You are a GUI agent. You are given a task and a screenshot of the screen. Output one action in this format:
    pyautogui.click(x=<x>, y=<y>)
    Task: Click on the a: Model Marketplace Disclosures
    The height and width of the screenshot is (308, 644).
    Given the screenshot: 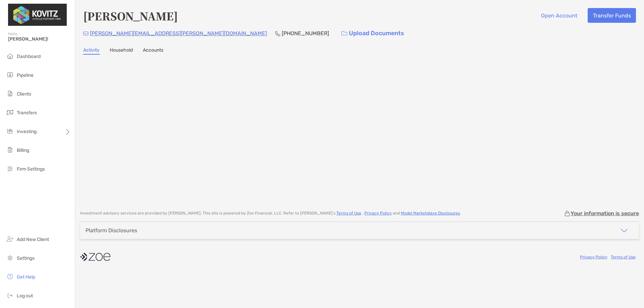 What is the action you would take?
    pyautogui.click(x=430, y=213)
    